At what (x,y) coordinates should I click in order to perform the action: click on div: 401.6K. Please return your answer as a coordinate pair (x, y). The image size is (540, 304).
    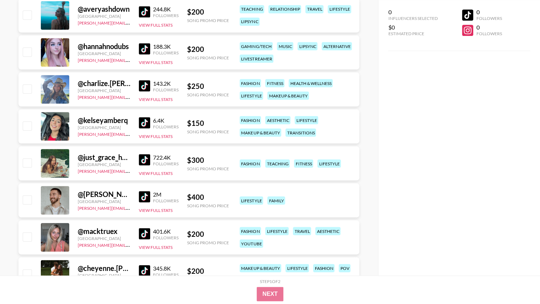
    Looking at the image, I should click on (166, 231).